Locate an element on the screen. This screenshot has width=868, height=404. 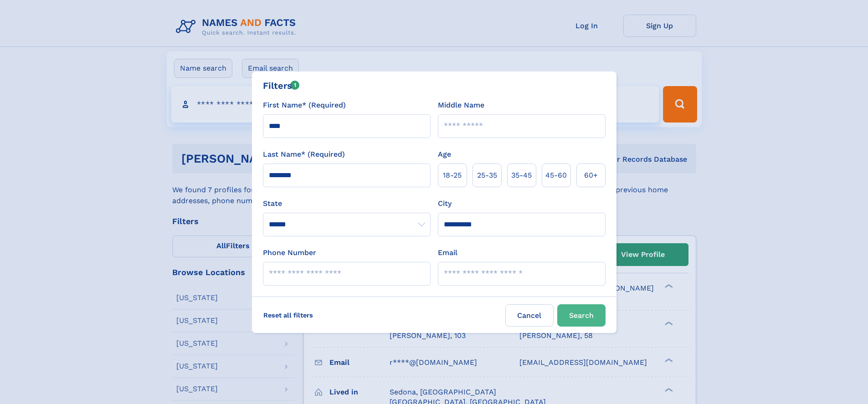
label: City is located at coordinates (444, 203).